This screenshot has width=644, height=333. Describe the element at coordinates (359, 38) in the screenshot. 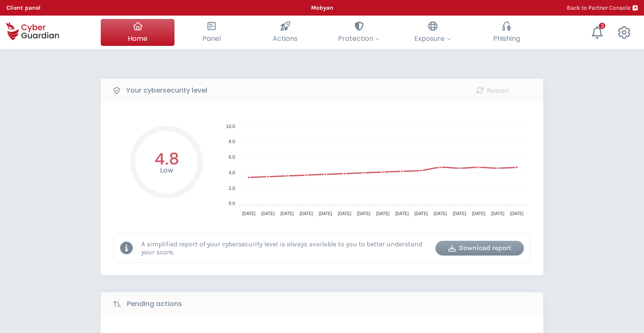

I see `span: Protection` at that location.